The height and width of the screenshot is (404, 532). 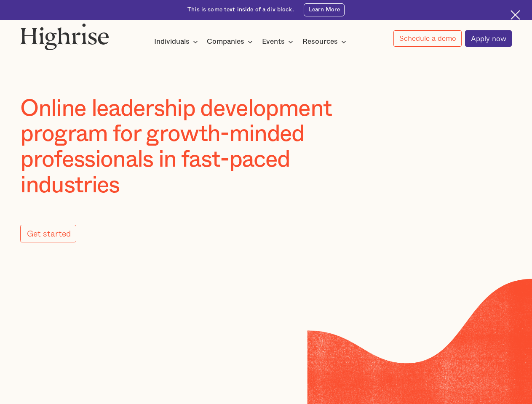 What do you see at coordinates (64, 37) in the screenshot?
I see `img: Highrise logo` at bounding box center [64, 37].